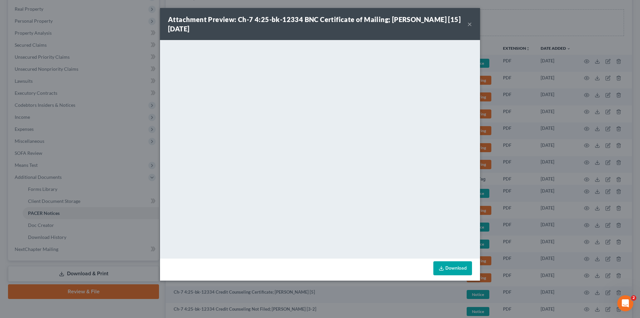 The width and height of the screenshot is (640, 318). Describe the element at coordinates (453, 268) in the screenshot. I see `a: Download` at that location.